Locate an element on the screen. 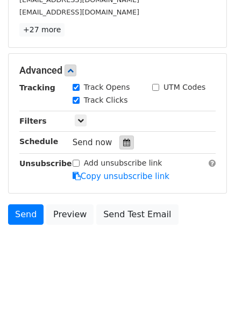 This screenshot has height=314, width=235. label: Track Opens is located at coordinates (107, 87).